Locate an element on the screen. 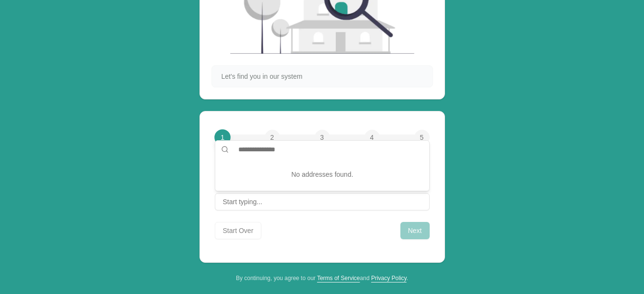 The height and width of the screenshot is (294, 644). span: 5 is located at coordinates (422, 137).